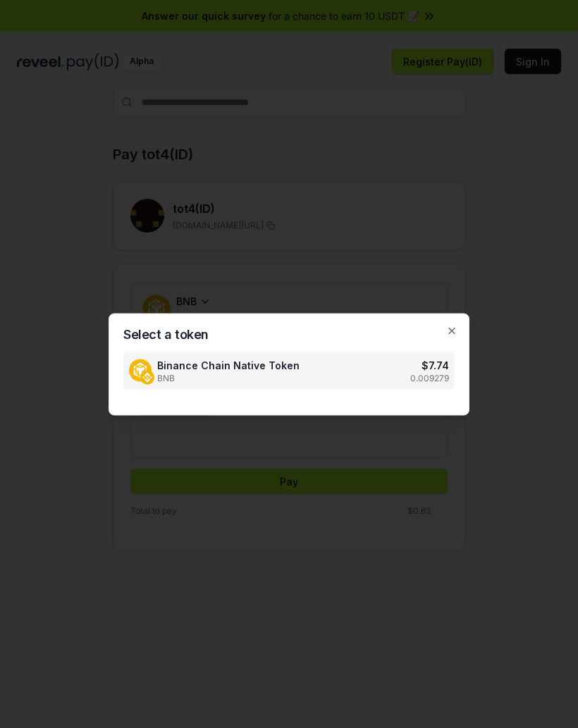 Image resolution: width=578 pixels, height=728 pixels. I want to click on span: BNB, so click(228, 378).